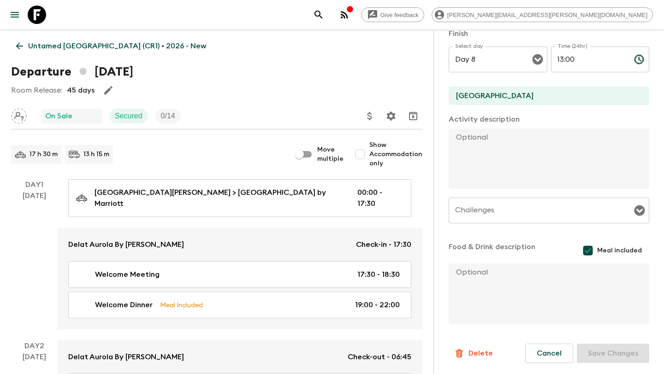 This screenshot has height=374, width=664. I want to click on p: On Sale, so click(59, 116).